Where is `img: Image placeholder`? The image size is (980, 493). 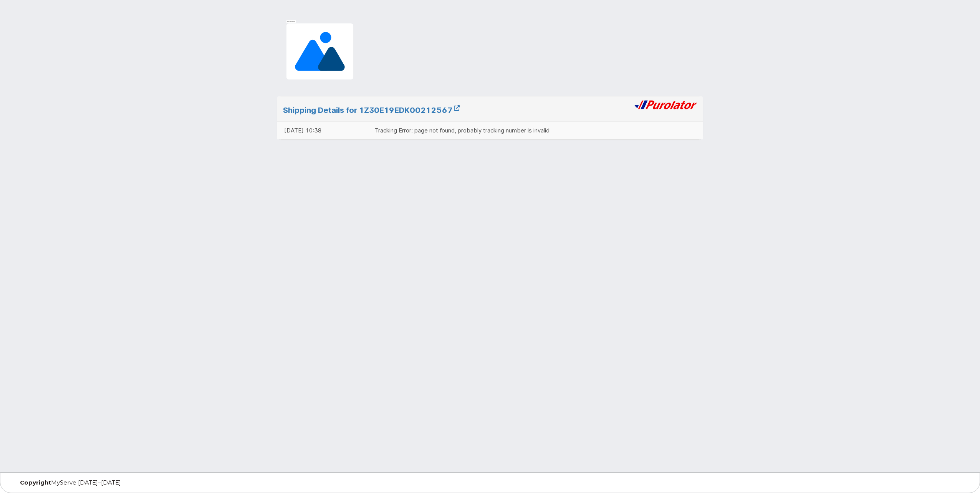 img: Image placeholder is located at coordinates (319, 52).